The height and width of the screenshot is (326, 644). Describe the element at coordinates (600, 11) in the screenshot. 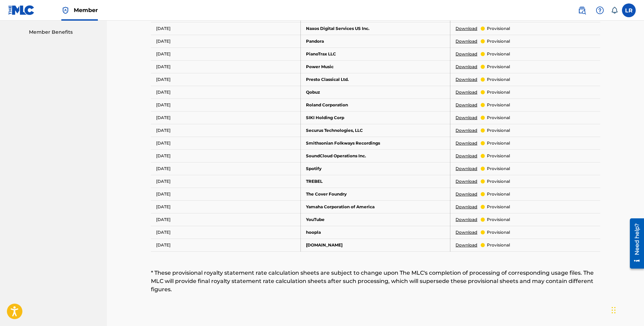

I see `div: Help` at that location.